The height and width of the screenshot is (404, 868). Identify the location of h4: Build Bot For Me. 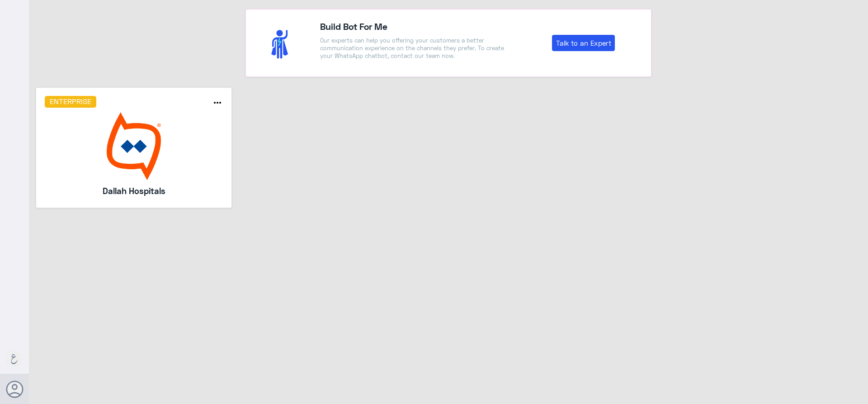
(415, 26).